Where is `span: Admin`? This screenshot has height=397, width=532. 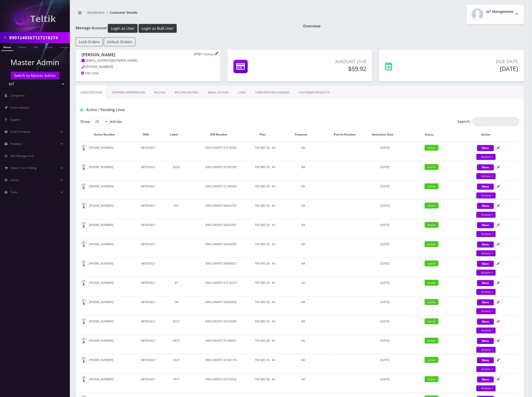
span: Admin is located at coordinates (15, 180).